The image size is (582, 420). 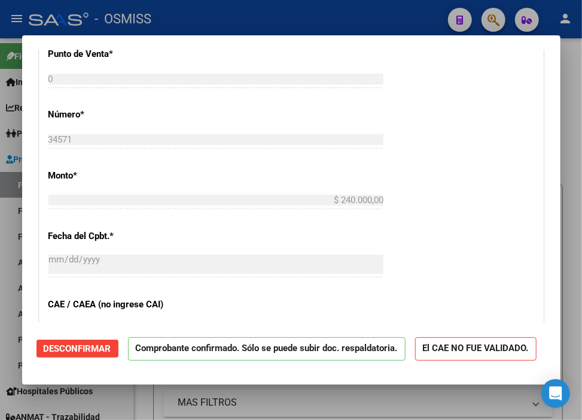 What do you see at coordinates (122, 114) in the screenshot?
I see `p: Número` at bounding box center [122, 114].